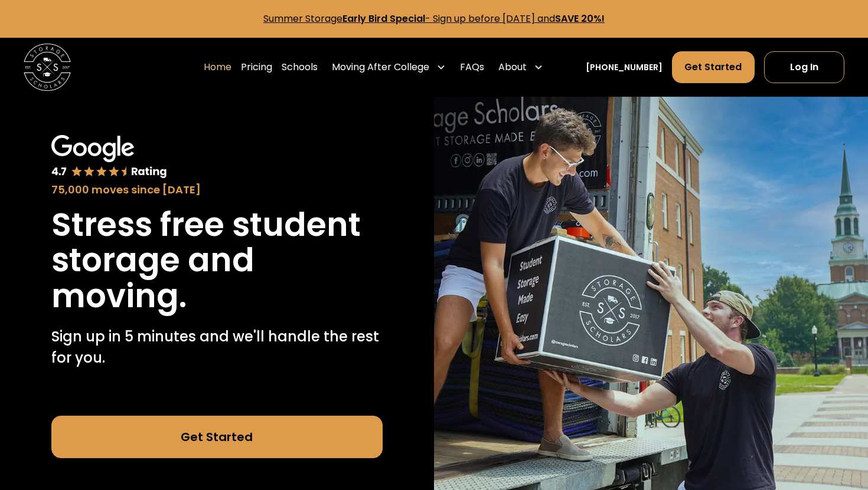  What do you see at coordinates (218, 67) in the screenshot?
I see `a: Home` at bounding box center [218, 67].